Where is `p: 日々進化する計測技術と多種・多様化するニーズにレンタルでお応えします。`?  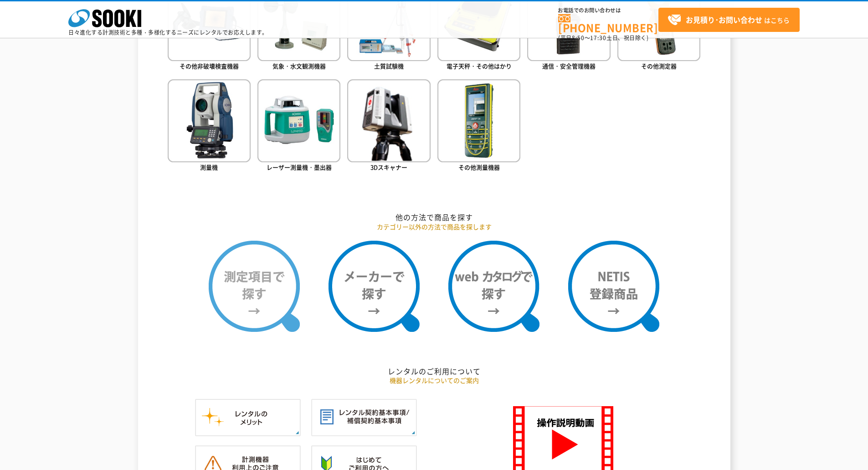
p: 日々進化する計測技術と多種・多様化するニーズにレンタルでお応えします。 is located at coordinates (168, 32).